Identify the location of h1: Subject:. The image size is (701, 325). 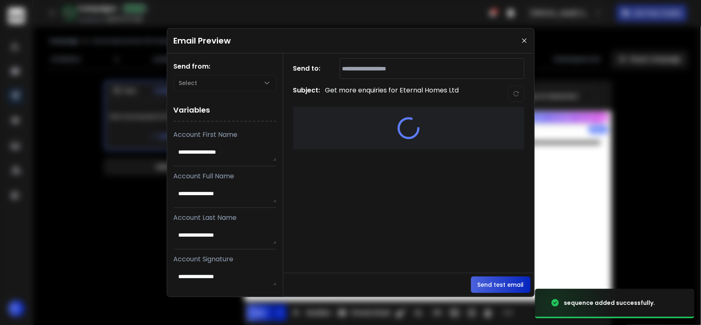
(307, 94).